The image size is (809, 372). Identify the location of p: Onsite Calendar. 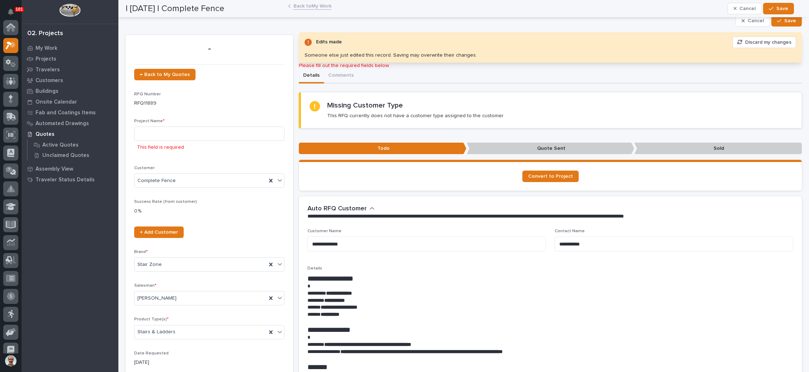
(56, 102).